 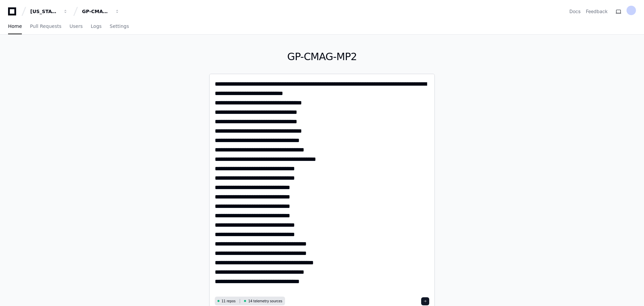 What do you see at coordinates (322, 57) in the screenshot?
I see `h1: GP-CMAG-MP2` at bounding box center [322, 57].